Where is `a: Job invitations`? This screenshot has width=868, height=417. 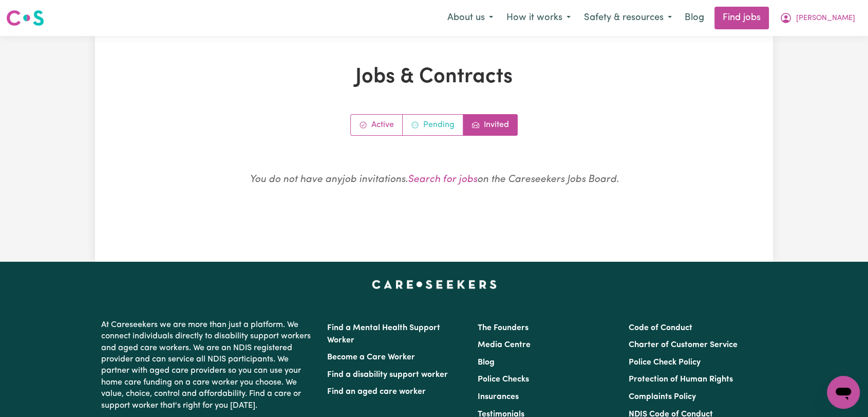 a: Job invitations is located at coordinates (490, 125).